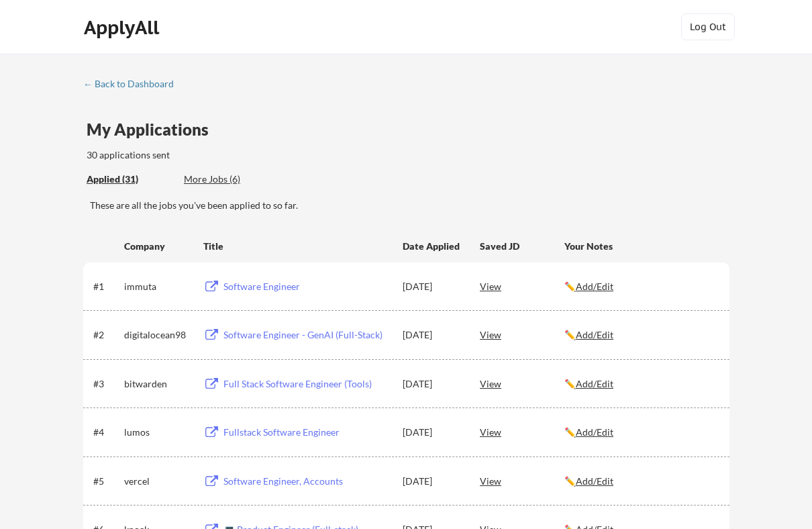 The image size is (812, 529). I want to click on div: Fullstack Software Engineer, so click(307, 432).